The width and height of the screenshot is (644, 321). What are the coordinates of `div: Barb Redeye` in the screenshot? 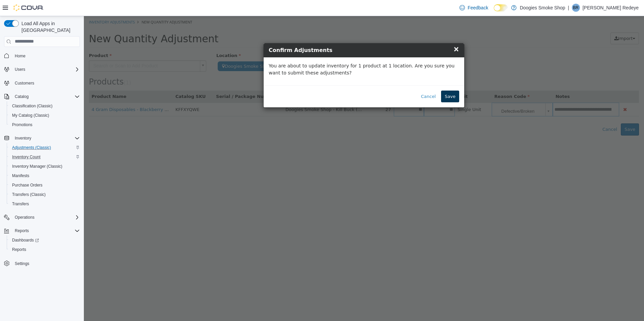 It's located at (576, 8).